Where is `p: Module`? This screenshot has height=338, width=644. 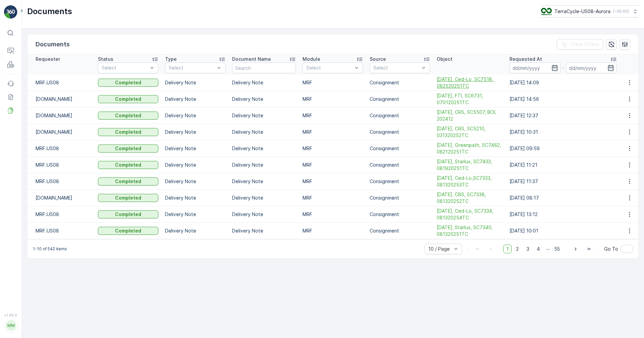 p: Module is located at coordinates (311, 59).